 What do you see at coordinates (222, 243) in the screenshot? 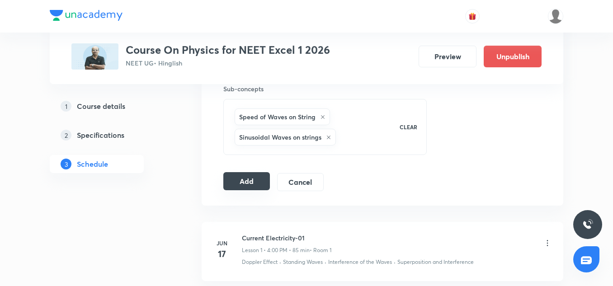
I see `h6: Jun` at bounding box center [222, 243].